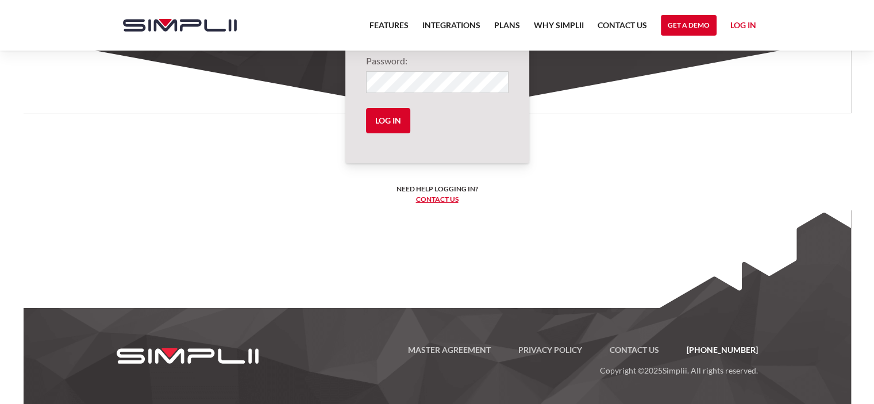  What do you see at coordinates (519, 367) in the screenshot?
I see `p: Copyright © Simplii. All rights reserved.` at bounding box center [519, 367].